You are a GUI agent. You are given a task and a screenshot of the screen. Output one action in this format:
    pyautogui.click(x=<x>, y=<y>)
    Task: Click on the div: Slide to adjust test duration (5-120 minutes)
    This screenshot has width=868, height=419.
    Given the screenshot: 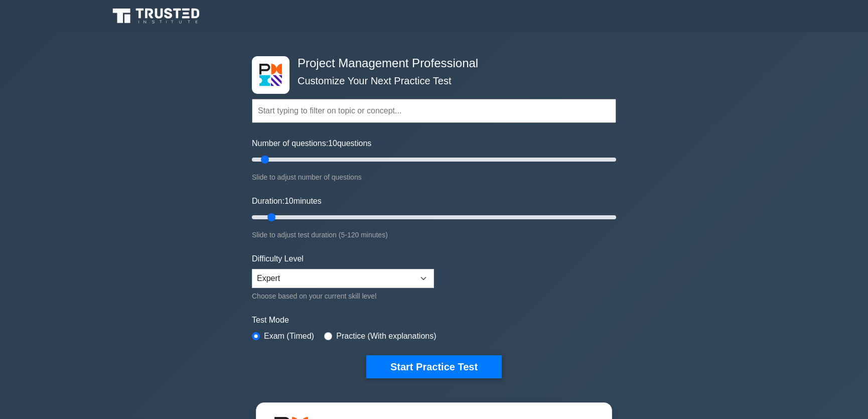 What is the action you would take?
    pyautogui.click(x=434, y=235)
    